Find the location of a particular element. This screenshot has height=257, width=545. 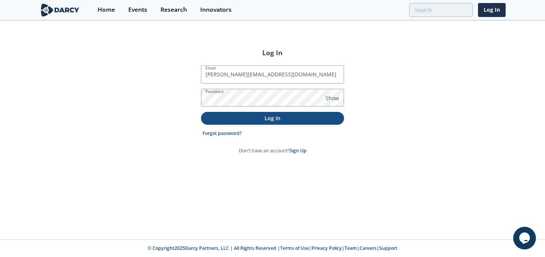

div: Events is located at coordinates (138, 10).